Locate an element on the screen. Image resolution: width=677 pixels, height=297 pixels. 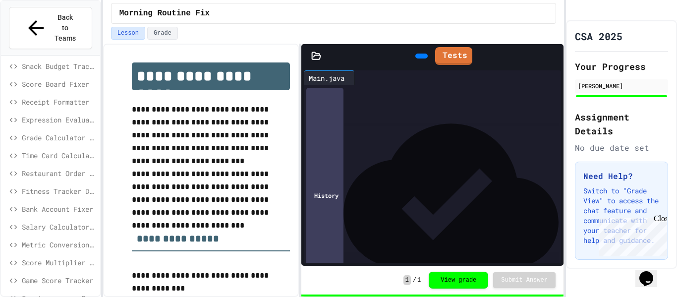
button: Lesson is located at coordinates (128, 33).